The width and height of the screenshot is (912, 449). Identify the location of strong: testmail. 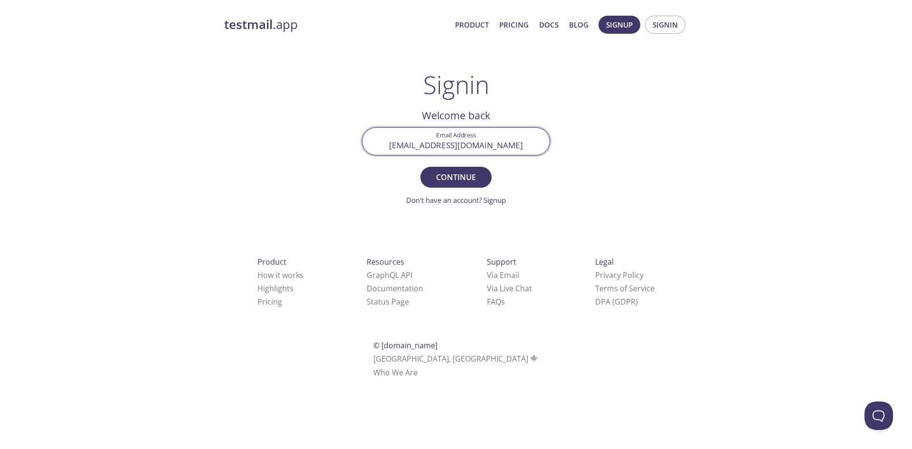
(248, 24).